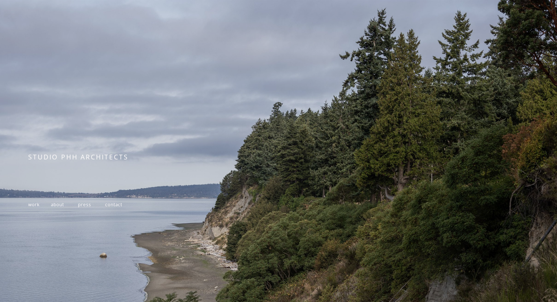 This screenshot has width=557, height=302. Describe the element at coordinates (113, 205) in the screenshot. I see `span: contact` at that location.